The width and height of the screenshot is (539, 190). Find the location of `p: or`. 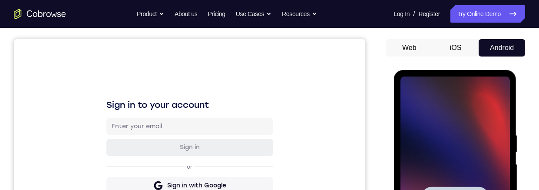

p: or is located at coordinates (175, 128).